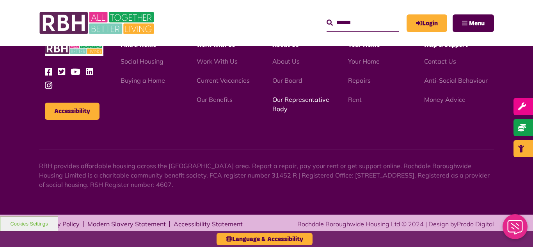 Image resolution: width=533 pixels, height=247 pixels. What do you see at coordinates (72, 111) in the screenshot?
I see `button: Accessibility` at bounding box center [72, 111].